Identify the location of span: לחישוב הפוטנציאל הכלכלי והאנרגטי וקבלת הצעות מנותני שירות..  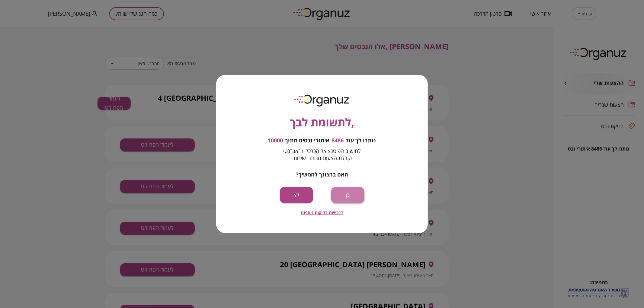
(322, 154).